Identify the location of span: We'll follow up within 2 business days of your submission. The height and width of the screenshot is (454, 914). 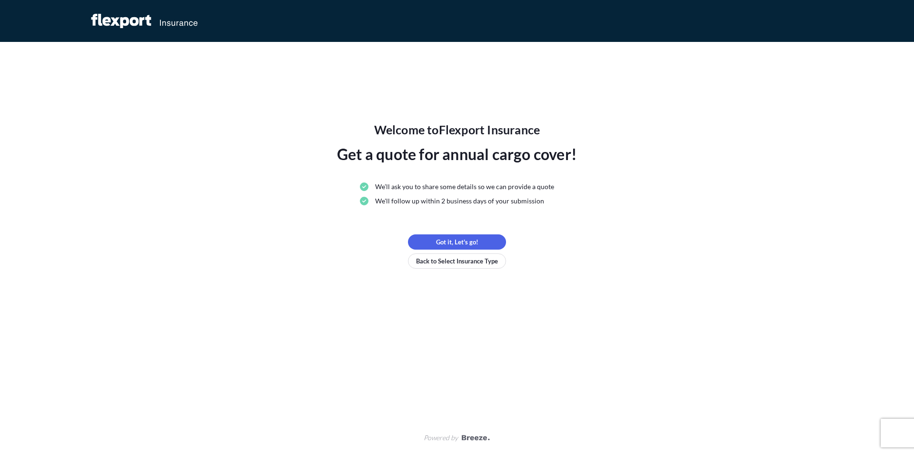
(459, 201).